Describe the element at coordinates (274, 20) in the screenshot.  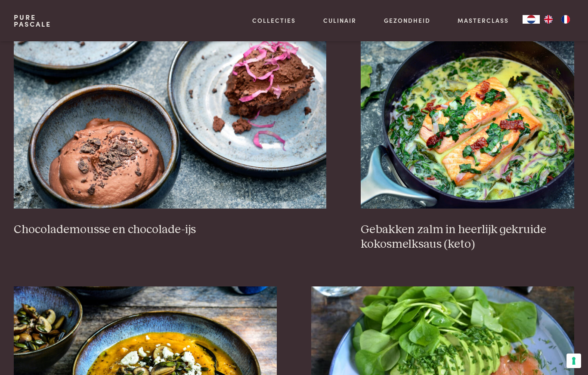
I see `a: Collecties` at that location.